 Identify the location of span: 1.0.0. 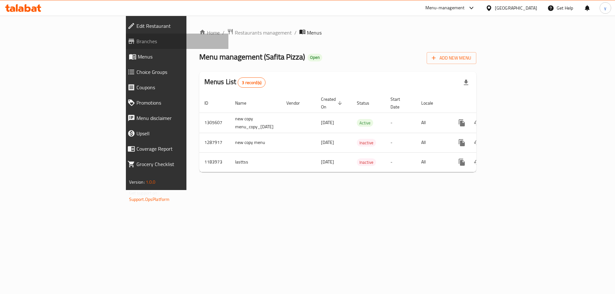
(151, 182).